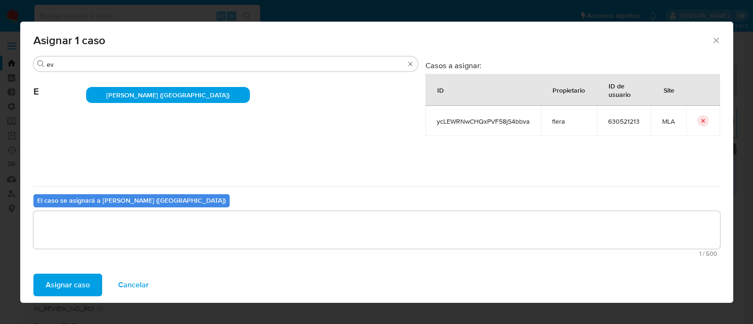 This screenshot has height=324, width=753. I want to click on button: Buscar, so click(41, 64).